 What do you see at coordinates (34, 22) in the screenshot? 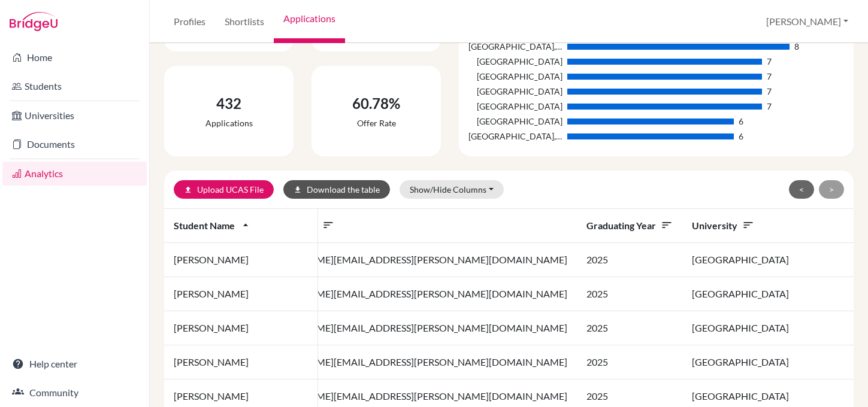
I see `img: Bridge-U` at bounding box center [34, 22].